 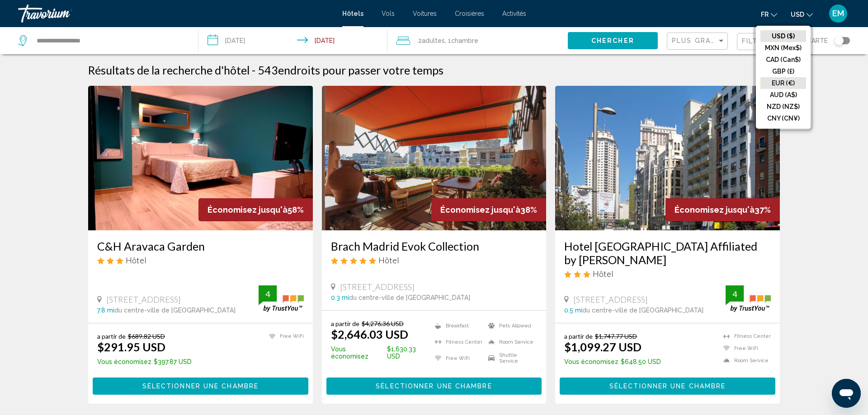 I want to click on button: Change language, so click(x=769, y=14).